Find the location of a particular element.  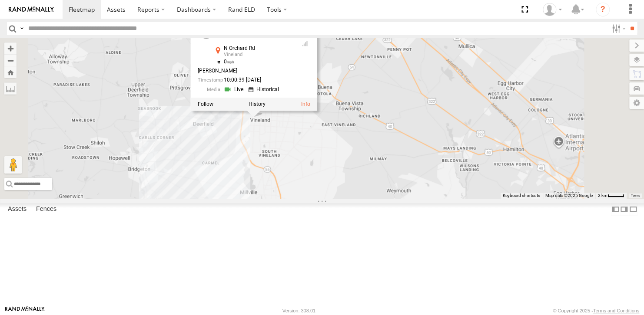

label: View Asset History is located at coordinates (256, 104).